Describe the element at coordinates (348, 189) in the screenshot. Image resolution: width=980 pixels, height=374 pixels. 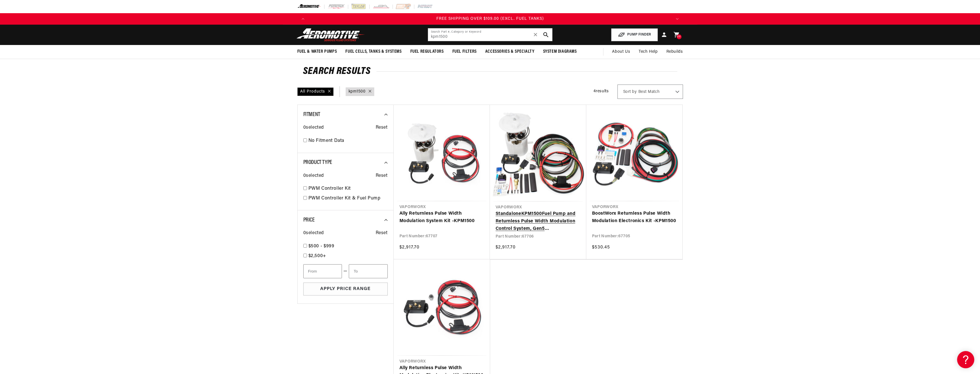
I see `a: PWM Controller Kit` at that location.